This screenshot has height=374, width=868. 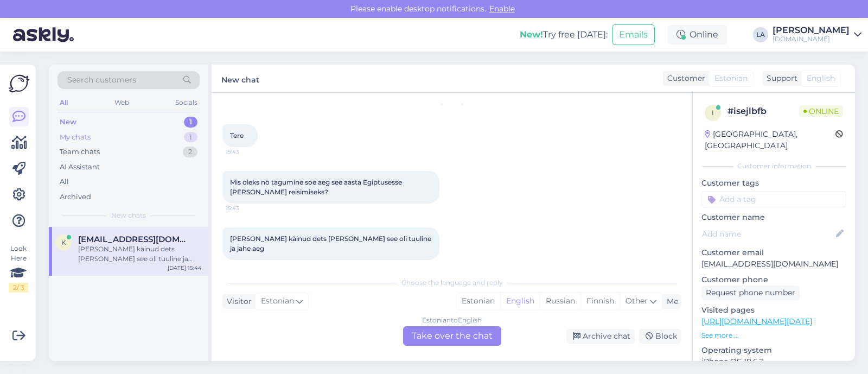 I want to click on div: Me, so click(x=670, y=301).